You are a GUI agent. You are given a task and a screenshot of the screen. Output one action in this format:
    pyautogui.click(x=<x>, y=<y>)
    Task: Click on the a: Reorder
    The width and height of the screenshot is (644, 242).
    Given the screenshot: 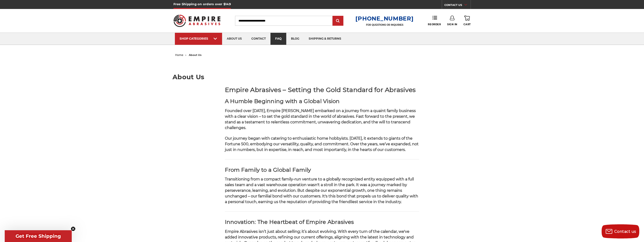 What is the action you would take?
    pyautogui.click(x=434, y=20)
    